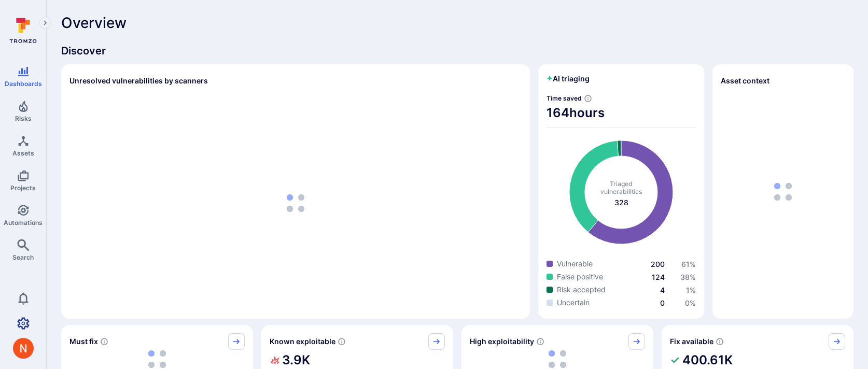 This screenshot has width=868, height=369. I want to click on a: 0%, so click(690, 303).